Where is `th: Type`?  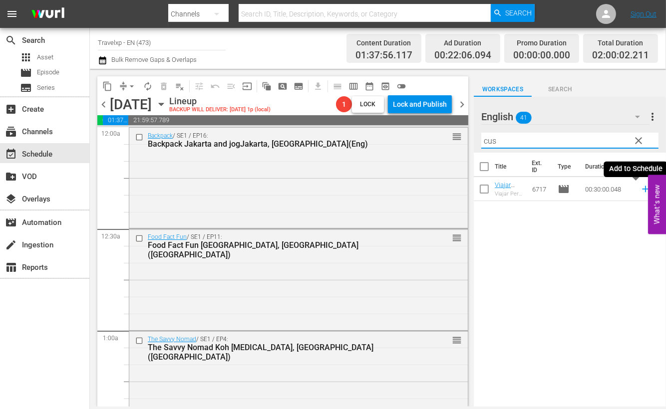
th: Type is located at coordinates (565, 167).